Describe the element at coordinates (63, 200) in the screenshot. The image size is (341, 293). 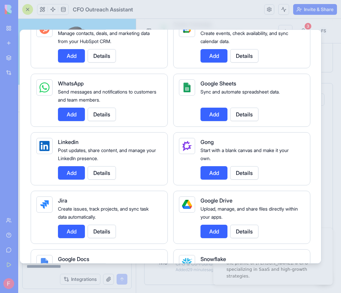
I see `span: Jira` at that location.